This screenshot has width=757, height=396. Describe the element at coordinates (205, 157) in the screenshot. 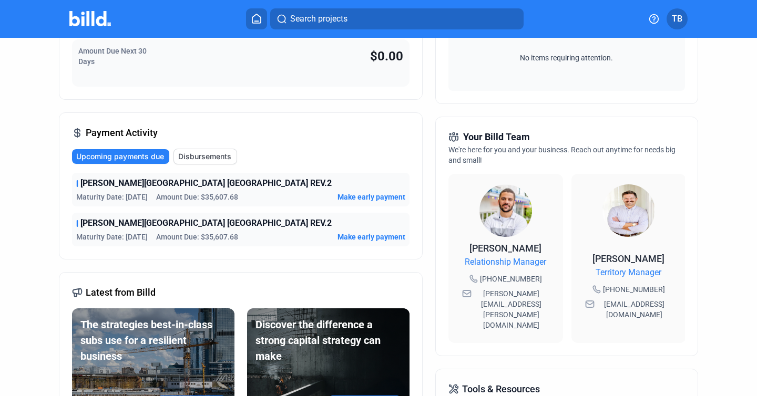

I see `button: Disbursements` at that location.